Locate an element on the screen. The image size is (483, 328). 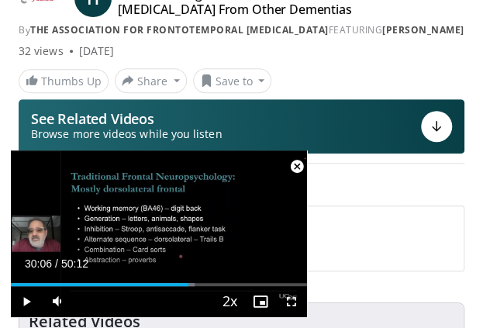
p: See Related Videos is located at coordinates (126, 119).